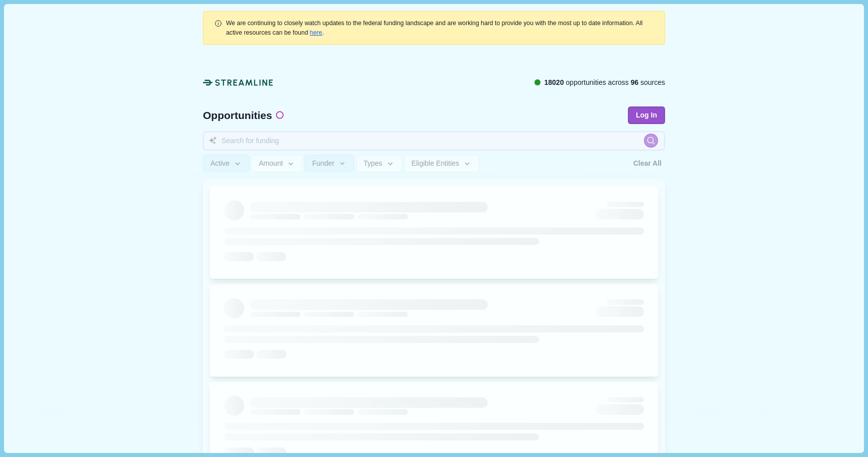 The height and width of the screenshot is (457, 868). I want to click on button: Funder, so click(329, 163).